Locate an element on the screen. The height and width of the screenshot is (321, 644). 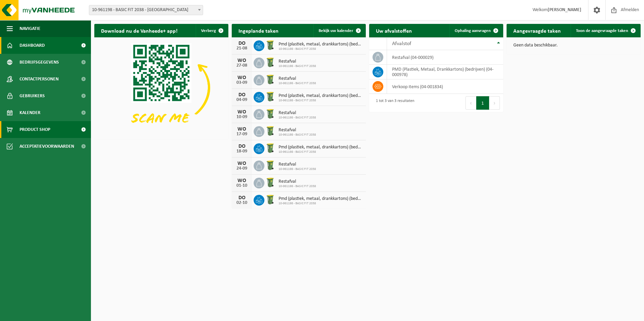
h2: Uw afvalstoffen is located at coordinates (394, 30).